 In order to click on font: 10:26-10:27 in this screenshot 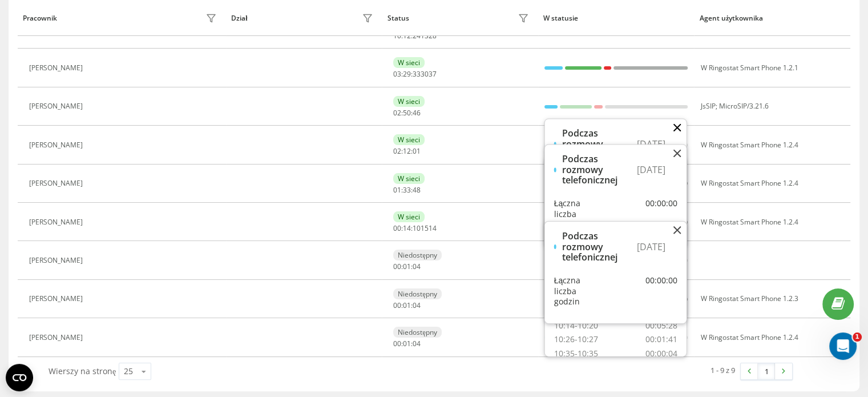, I will do `click(576, 339)`.